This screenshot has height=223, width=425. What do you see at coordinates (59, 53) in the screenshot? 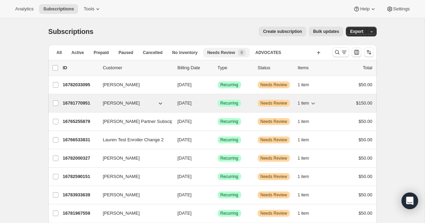
I see `span: All` at bounding box center [59, 53].